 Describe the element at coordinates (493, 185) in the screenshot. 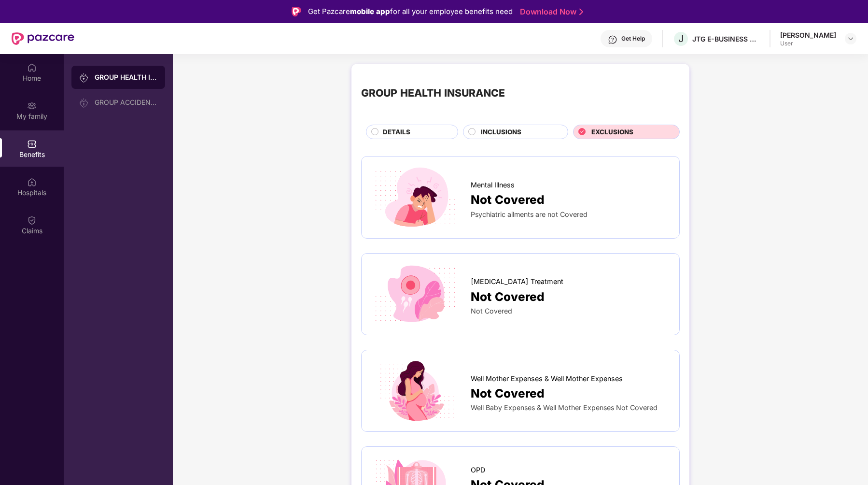

I see `span: Mental Illness` at that location.